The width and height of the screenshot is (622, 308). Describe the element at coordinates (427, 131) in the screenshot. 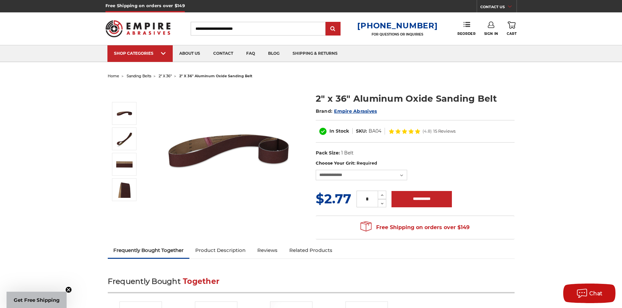

I see `span: (4.8)` at that location.